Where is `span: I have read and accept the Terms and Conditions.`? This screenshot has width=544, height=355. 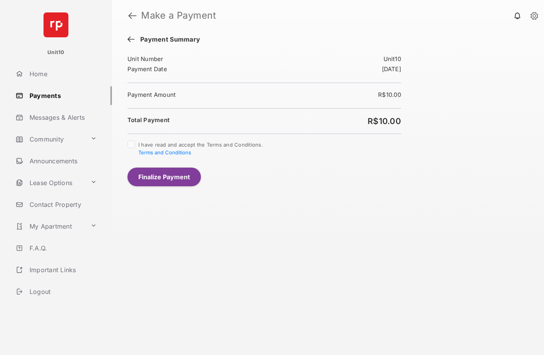
span: I have read and accept the Terms and Conditions. is located at coordinates (201, 149).